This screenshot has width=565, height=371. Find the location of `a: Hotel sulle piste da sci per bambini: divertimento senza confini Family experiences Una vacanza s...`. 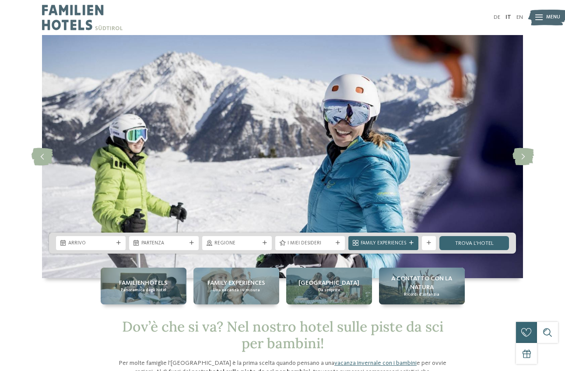

a: Hotel sulle piste da sci per bambini: divertimento senza confini Family experiences Una vacanza s... is located at coordinates (236, 285).